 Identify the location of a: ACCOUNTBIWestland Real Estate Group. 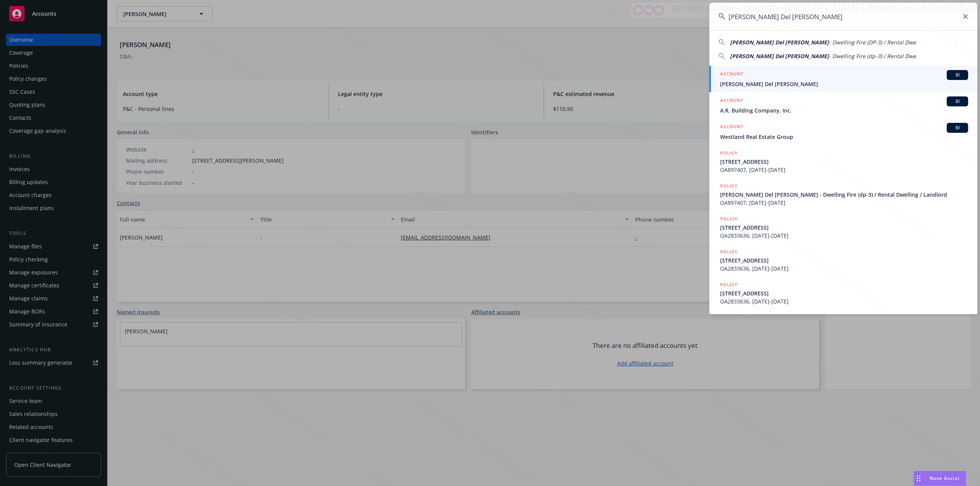
(843, 131).